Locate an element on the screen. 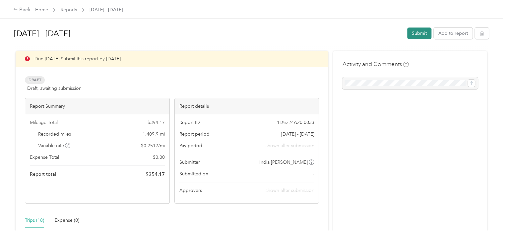  a: Home is located at coordinates (41, 10).